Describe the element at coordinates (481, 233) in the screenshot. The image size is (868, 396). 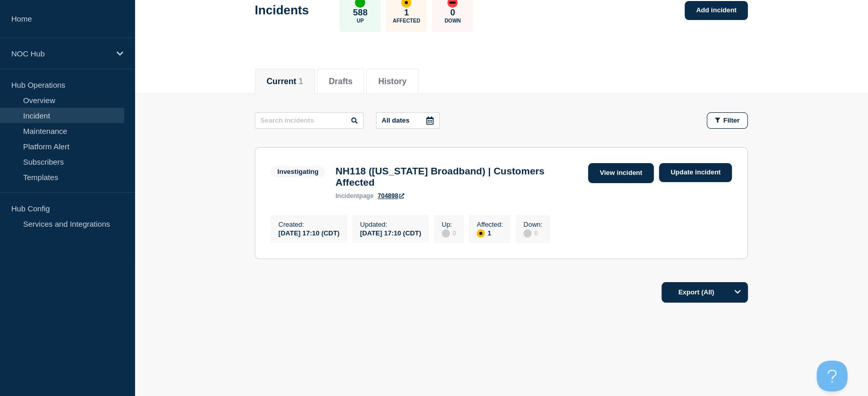
I see `div: affected` at that location.